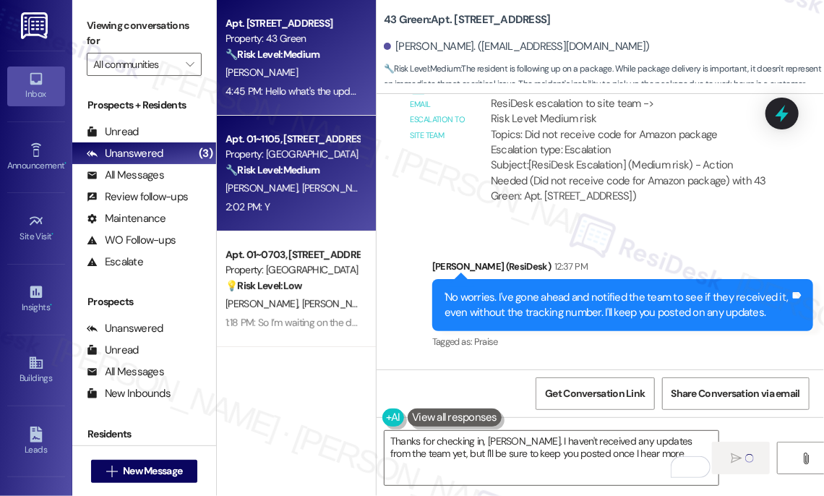 Image resolution: width=824 pixels, height=496 pixels. Describe the element at coordinates (36, 442) in the screenshot. I see `a: Leads` at that location.